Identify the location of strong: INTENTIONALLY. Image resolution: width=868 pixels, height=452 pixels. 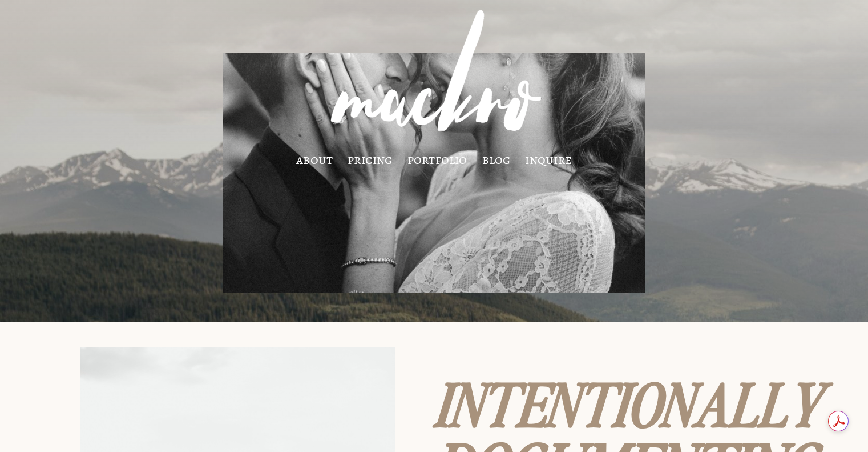
(631, 402).